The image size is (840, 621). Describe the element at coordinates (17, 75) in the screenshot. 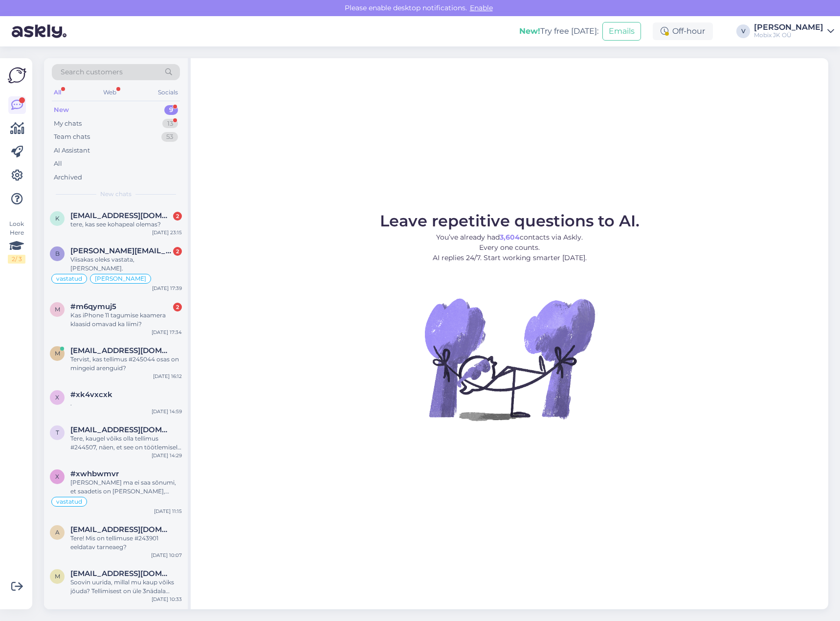

I see `img: Askly Logo` at that location.